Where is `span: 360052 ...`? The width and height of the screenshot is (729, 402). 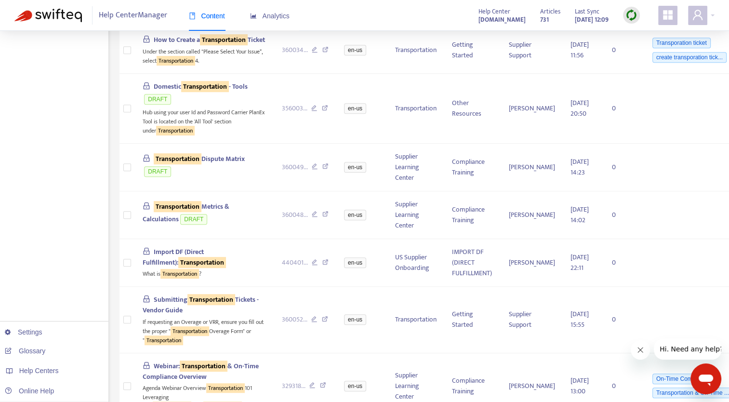
span: 360052 ... is located at coordinates (295, 320).